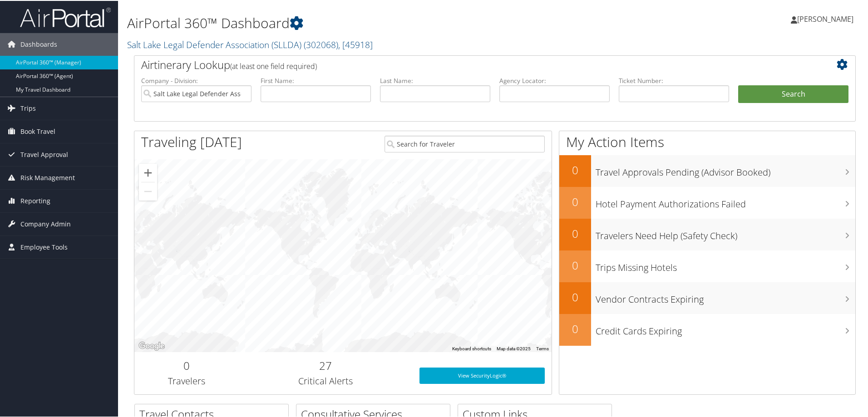  Describe the element at coordinates (250, 44) in the screenshot. I see `a: Salt Lake Legal Defender Association (SLLDA)` at that location.